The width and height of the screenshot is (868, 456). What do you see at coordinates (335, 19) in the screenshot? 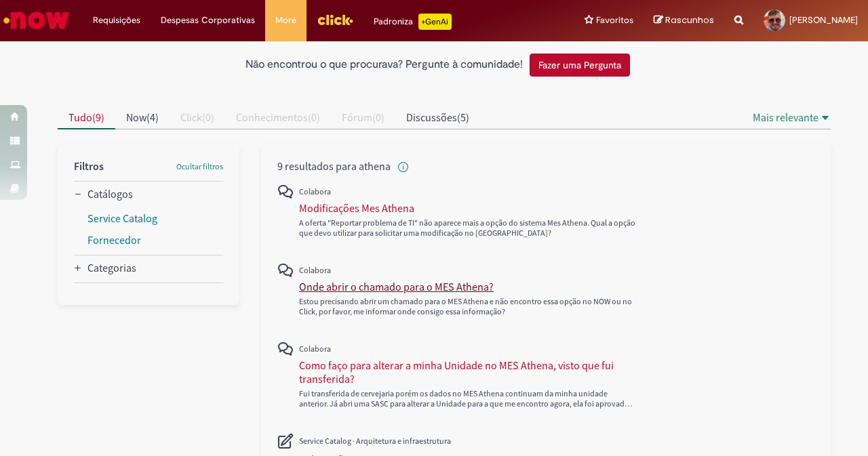
I see `img: click_logo_yellow_360x200.png` at bounding box center [335, 19].